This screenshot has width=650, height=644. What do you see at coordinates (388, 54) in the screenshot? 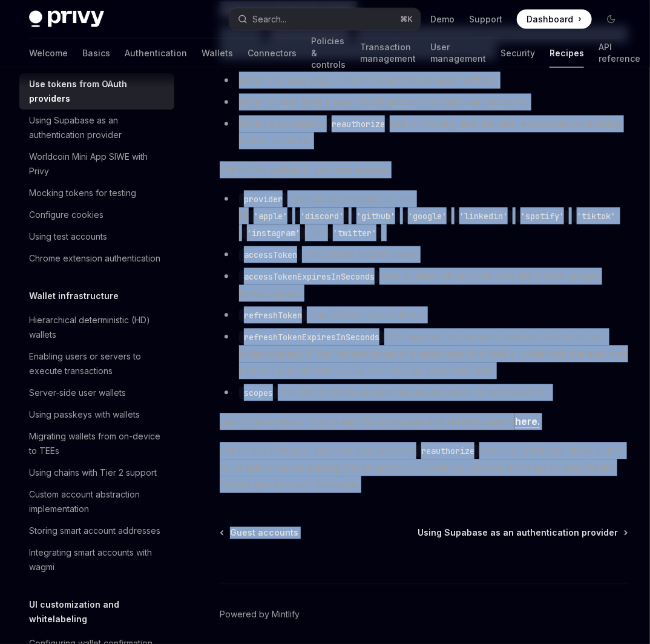
I see `a: Transaction management` at bounding box center [388, 54].